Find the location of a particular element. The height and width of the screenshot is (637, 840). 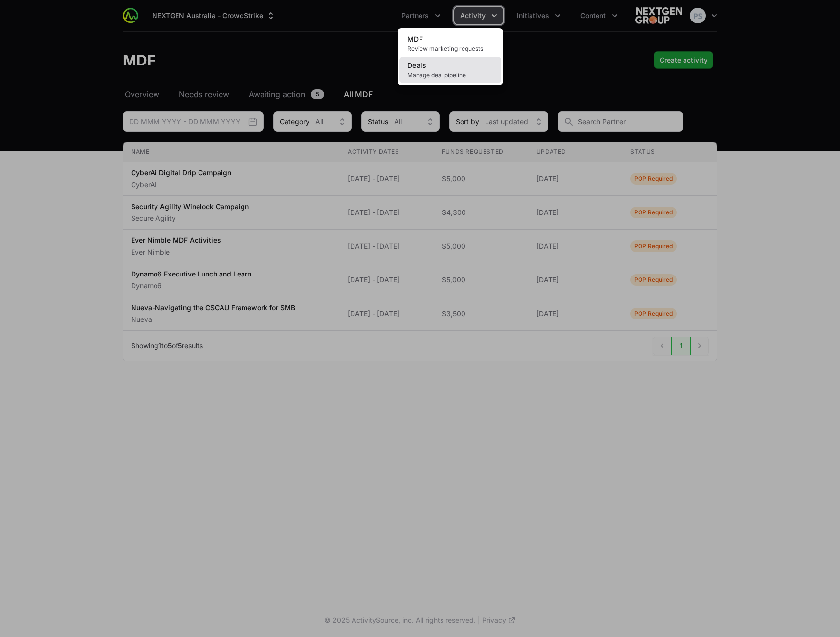

span: Manage deal pipeline is located at coordinates (450, 75).